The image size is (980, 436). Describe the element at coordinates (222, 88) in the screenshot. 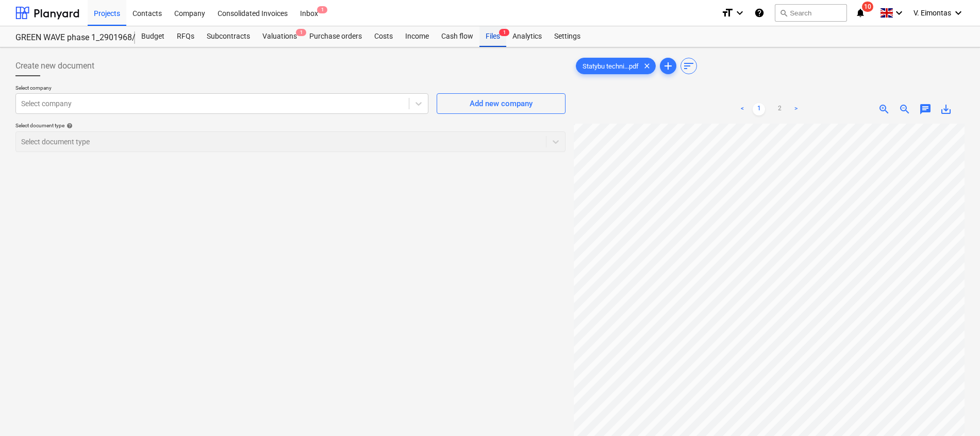

I see `p: Select company` at that location.